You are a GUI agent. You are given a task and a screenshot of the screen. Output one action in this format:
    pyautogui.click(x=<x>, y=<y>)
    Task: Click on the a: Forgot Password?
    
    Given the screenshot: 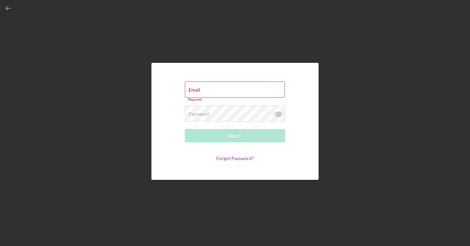 What is the action you would take?
    pyautogui.click(x=235, y=158)
    